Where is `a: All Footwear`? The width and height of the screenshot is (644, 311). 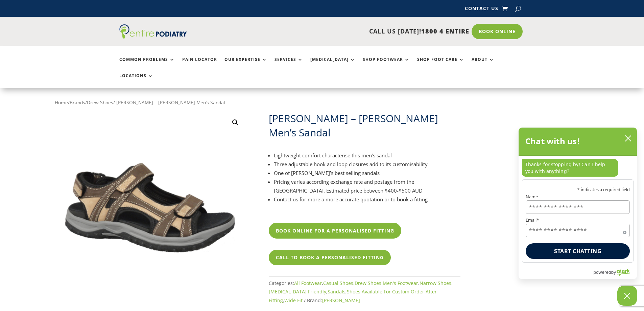
a: All Footwear is located at coordinates (308, 283).